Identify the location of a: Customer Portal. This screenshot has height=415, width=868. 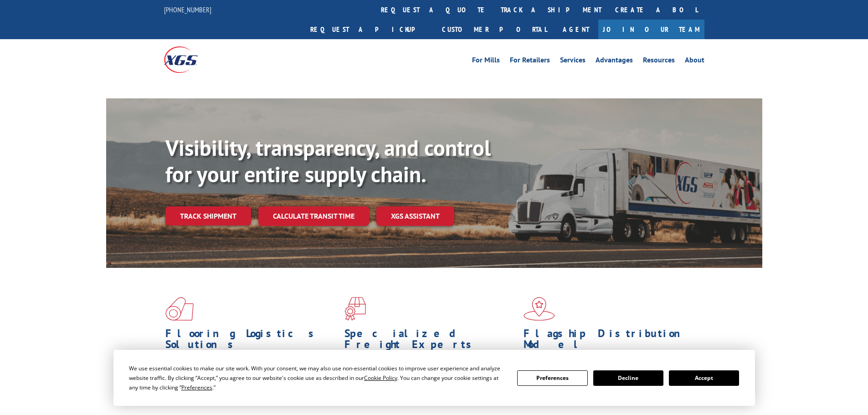
(495, 29).